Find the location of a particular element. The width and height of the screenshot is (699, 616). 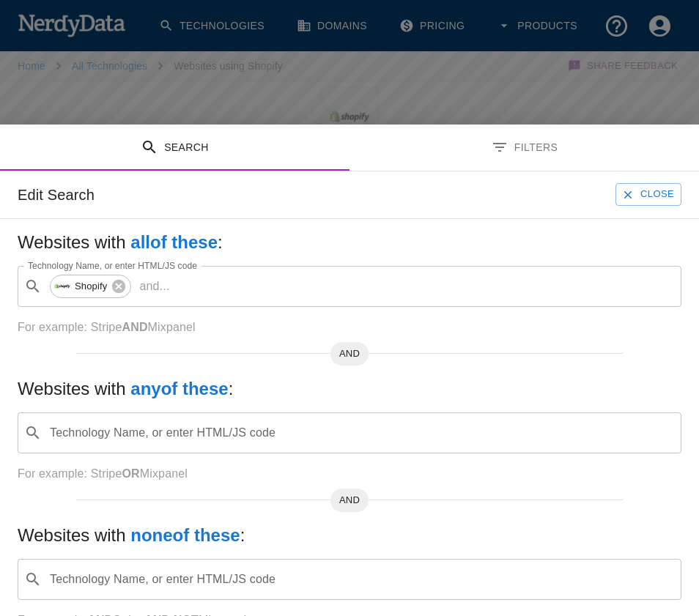

p: and ... is located at coordinates (154, 287).